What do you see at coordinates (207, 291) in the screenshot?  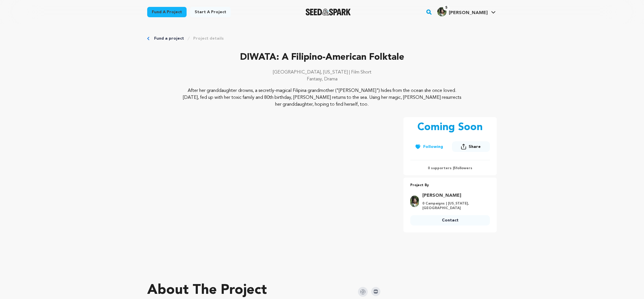 I see `h1: About The Project` at bounding box center [207, 291].